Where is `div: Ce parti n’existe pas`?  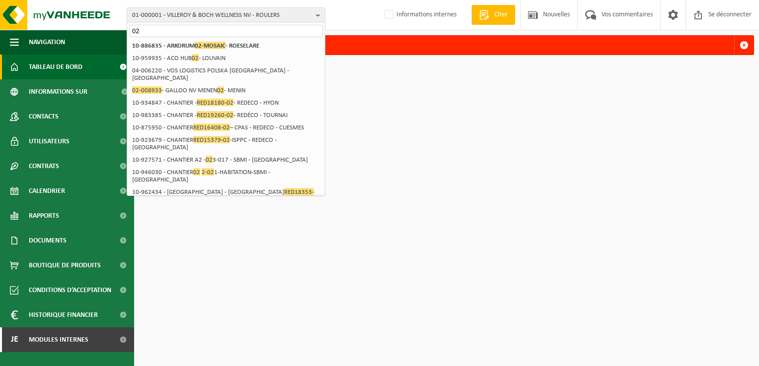
div: Ce parti n’existe pas is located at coordinates (445, 45).